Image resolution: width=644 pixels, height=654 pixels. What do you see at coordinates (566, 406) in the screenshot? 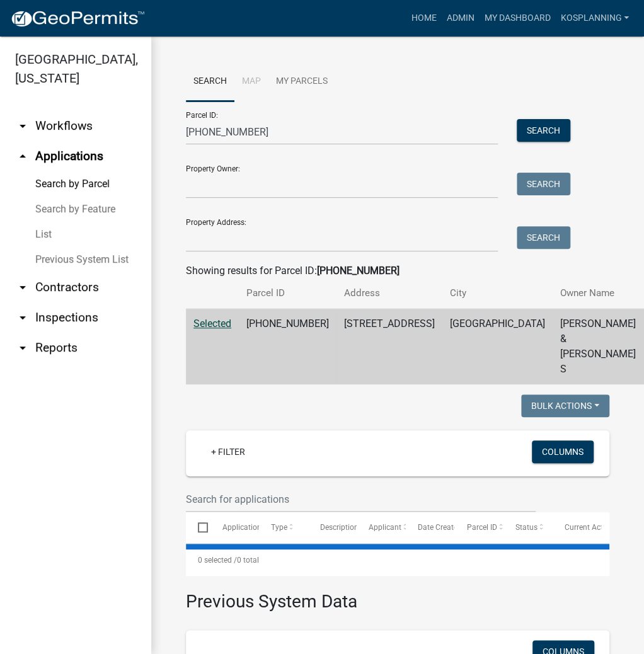
I see `button: Bulk Actions` at bounding box center [566, 406].